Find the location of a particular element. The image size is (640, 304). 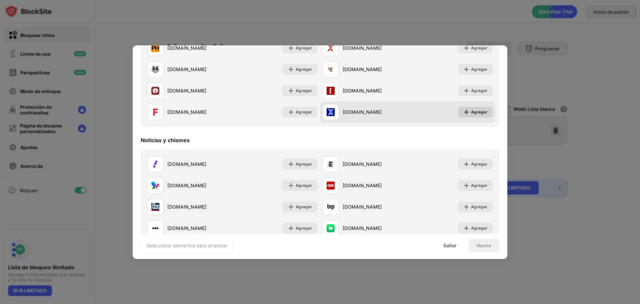

font: Seleccionar elementos para empezar is located at coordinates (187, 245).